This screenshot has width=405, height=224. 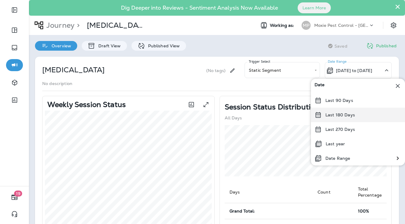 I want to click on p: No description, so click(x=57, y=84).